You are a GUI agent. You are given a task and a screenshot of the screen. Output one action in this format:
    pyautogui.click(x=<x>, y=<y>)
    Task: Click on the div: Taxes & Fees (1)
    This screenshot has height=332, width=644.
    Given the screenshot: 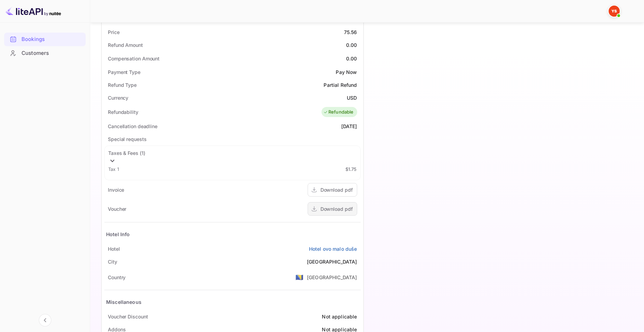 What is the action you would take?
    pyautogui.click(x=232, y=154)
    